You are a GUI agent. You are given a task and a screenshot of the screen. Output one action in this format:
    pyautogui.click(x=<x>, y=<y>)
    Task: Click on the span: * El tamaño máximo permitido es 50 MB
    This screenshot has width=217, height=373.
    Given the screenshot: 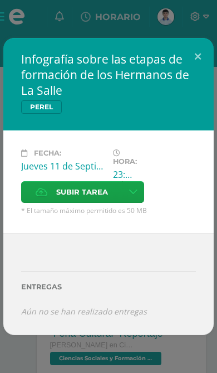 What is the action you would take?
    pyautogui.click(x=109, y=210)
    